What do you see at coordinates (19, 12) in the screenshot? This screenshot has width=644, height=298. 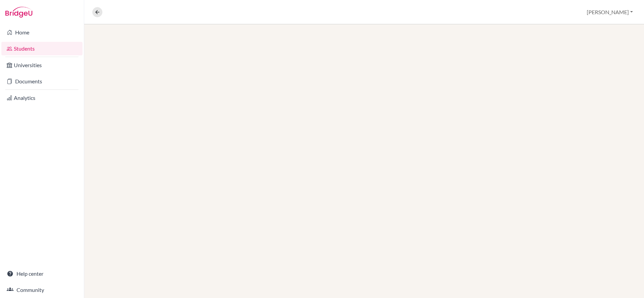 I see `img: Bridge-U` at bounding box center [19, 12].